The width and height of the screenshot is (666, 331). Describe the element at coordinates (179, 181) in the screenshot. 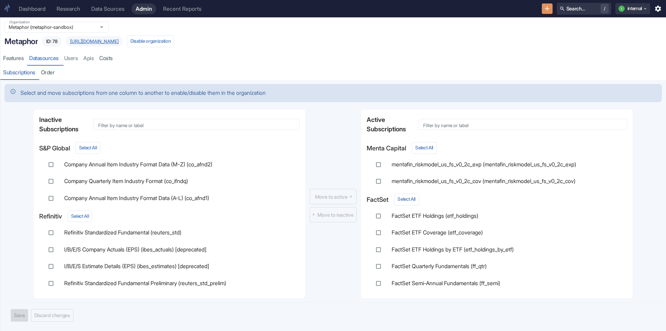

I see `span: Company Quarterly Item Industry Format (co_ifndq)` at that location.